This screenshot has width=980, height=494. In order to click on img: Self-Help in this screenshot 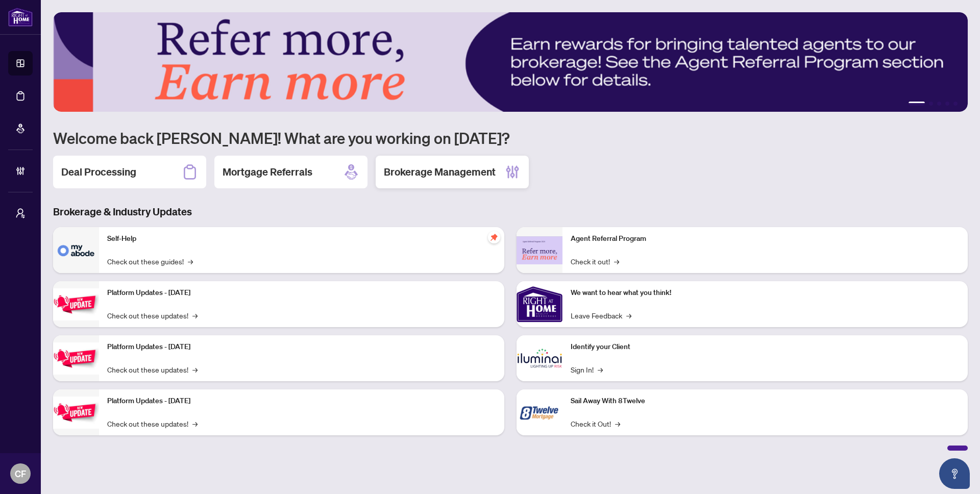, I will do `click(76, 250)`.